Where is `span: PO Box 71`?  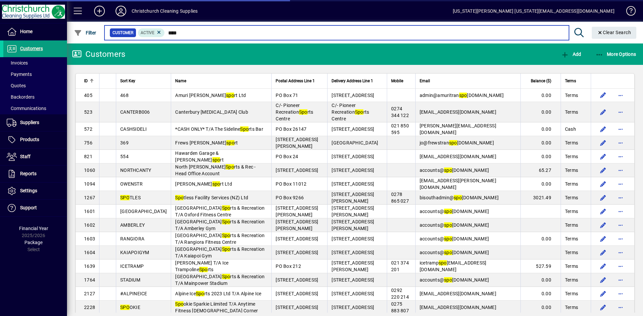 span: PO Box 71 is located at coordinates (286, 95).